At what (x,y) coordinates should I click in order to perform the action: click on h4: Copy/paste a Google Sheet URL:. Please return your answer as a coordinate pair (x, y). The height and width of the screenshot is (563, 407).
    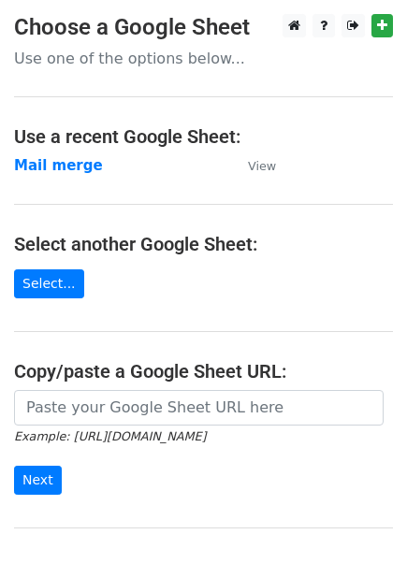
    Looking at the image, I should click on (203, 371).